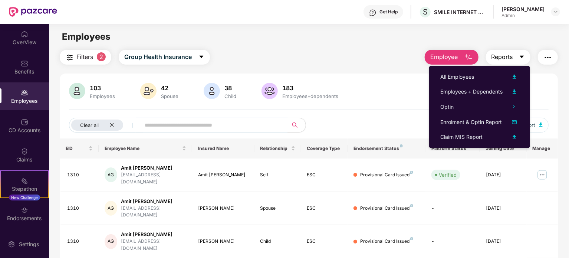  I want to click on span: right, so click(514, 106).